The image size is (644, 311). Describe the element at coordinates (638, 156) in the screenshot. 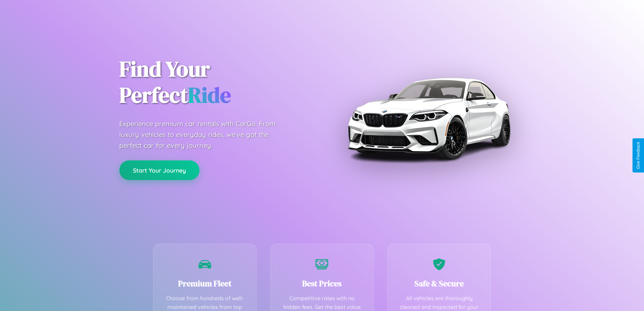

I see `div: Give Feedback` at that location.